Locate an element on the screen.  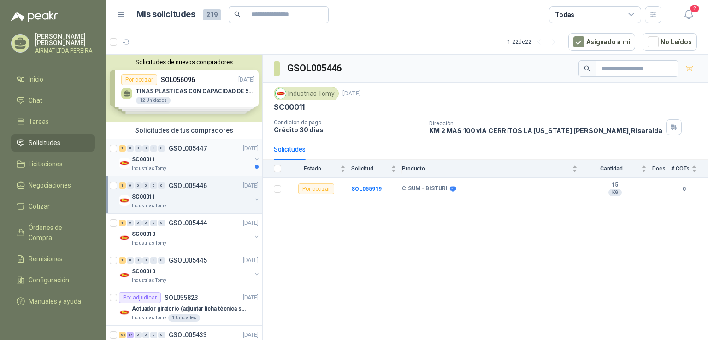
p: GSOL005433 is located at coordinates (188, 335).